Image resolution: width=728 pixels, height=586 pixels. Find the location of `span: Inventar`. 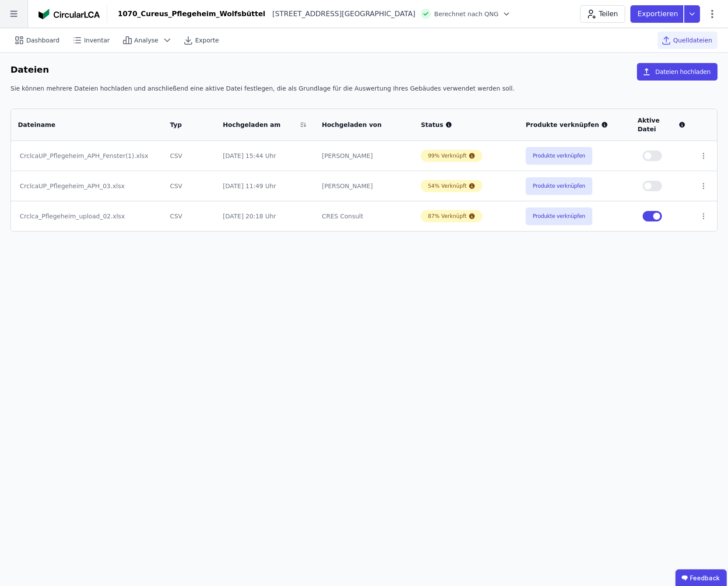

span: Inventar is located at coordinates (96, 40).